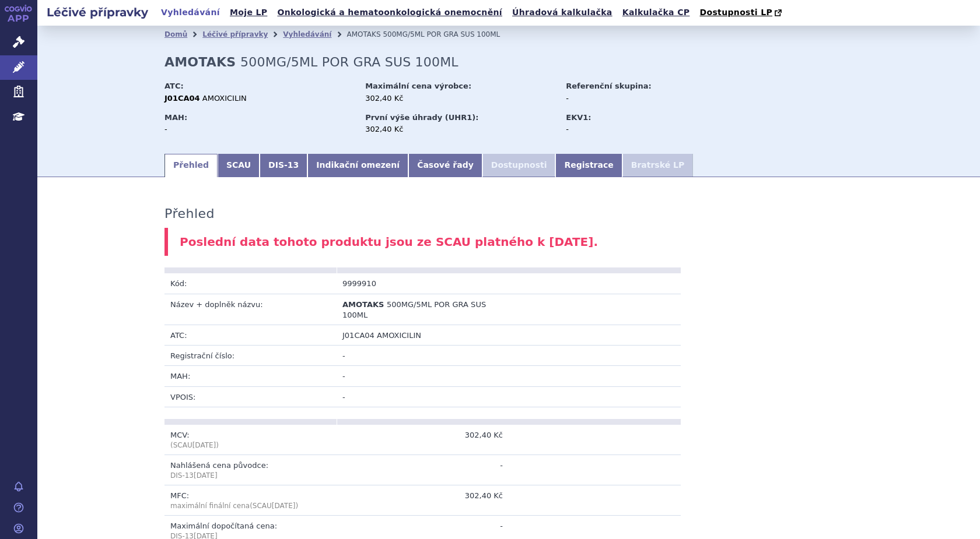 This screenshot has height=539, width=980. I want to click on a: Indikační omezení, so click(357, 166).